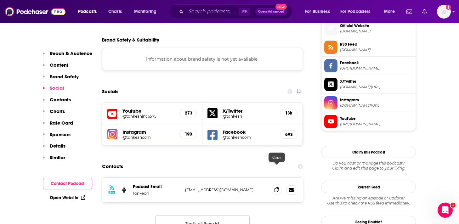 The height and width of the screenshot is (224, 459). Describe the element at coordinates (112, 167) in the screenshot. I see `h2: Contacts` at that location.